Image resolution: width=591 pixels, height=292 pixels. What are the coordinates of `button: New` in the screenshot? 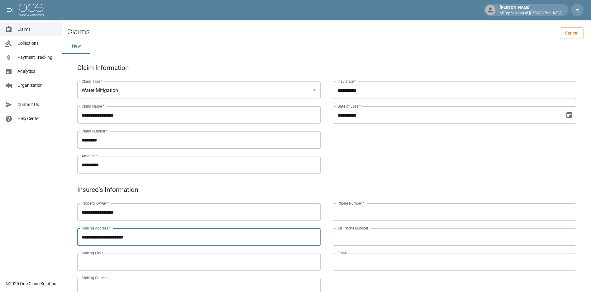 It's located at (76, 46).